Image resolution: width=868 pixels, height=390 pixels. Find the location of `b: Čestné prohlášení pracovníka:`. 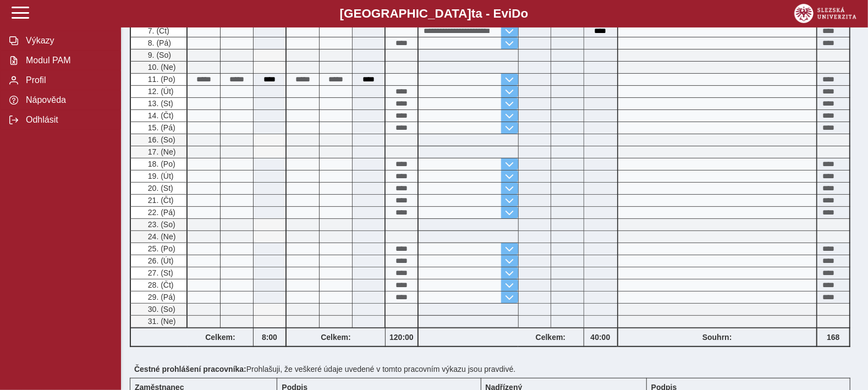

b: Čestné prohlášení pracovníka: is located at coordinates (190, 369).